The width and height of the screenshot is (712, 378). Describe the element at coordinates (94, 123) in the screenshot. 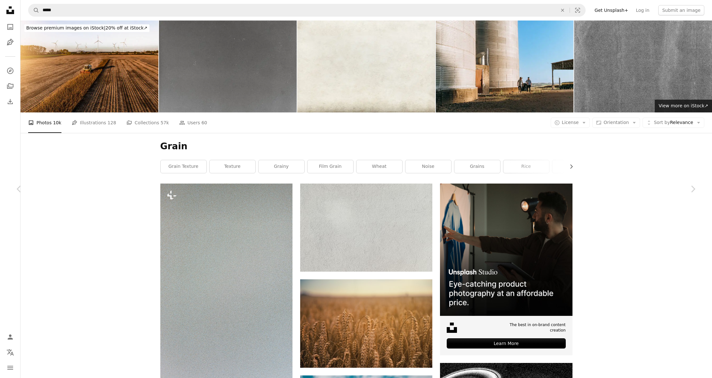

I see `a: Illustrations 128` at that location.